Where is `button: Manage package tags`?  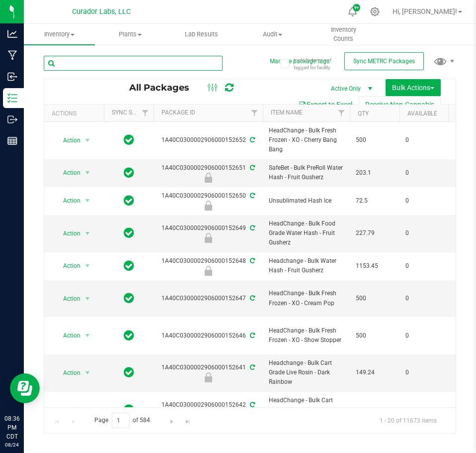
button: Manage package tags is located at coordinates (299, 61).